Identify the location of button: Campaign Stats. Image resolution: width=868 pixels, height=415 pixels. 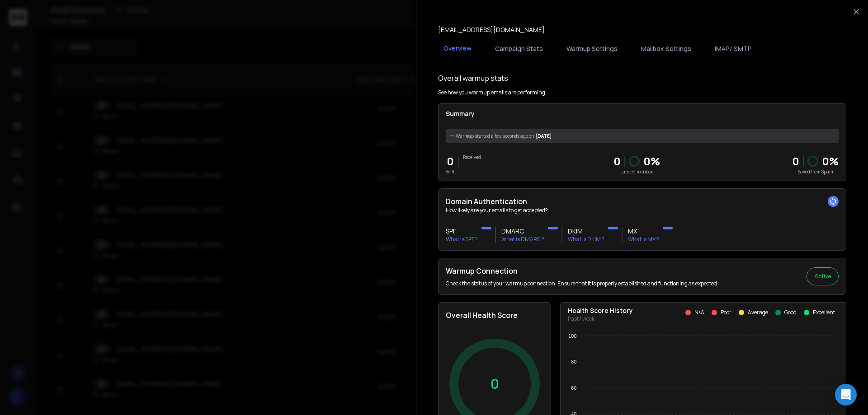
(519, 49).